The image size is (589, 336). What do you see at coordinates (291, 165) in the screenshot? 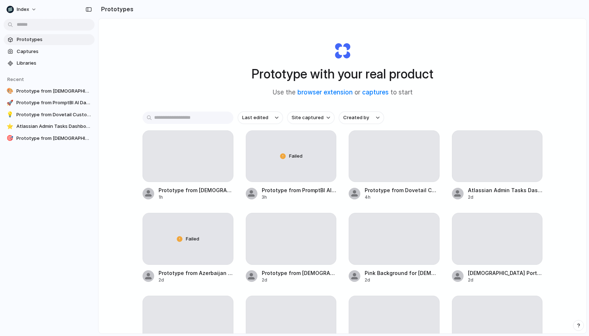
I see `a: FailedPrototype from PromptBI AI Data Analyst3h` at bounding box center [291, 165].